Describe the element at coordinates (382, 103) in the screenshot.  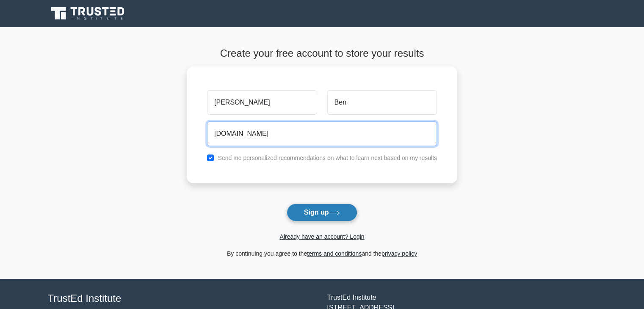
I see `input: Last name` at that location.